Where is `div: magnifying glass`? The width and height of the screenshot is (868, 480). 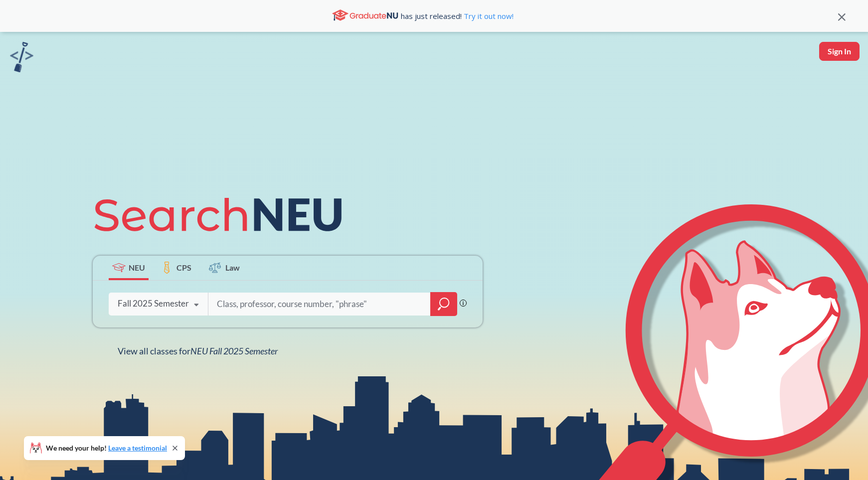
div: magnifying glass is located at coordinates (444, 304).